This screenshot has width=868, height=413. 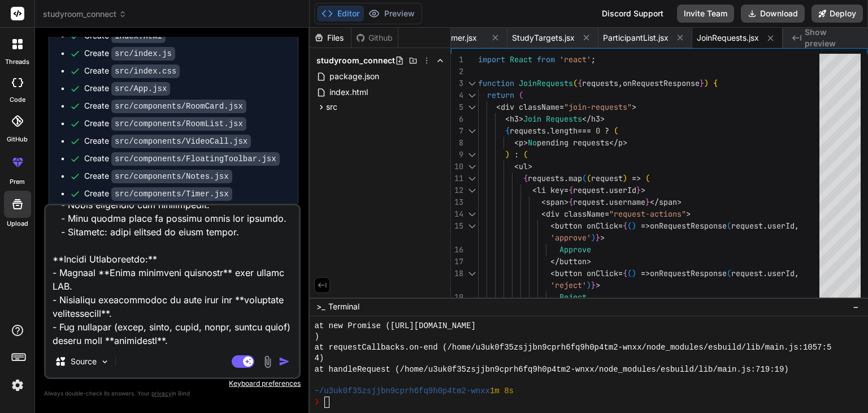 I want to click on span: span, so click(x=668, y=202).